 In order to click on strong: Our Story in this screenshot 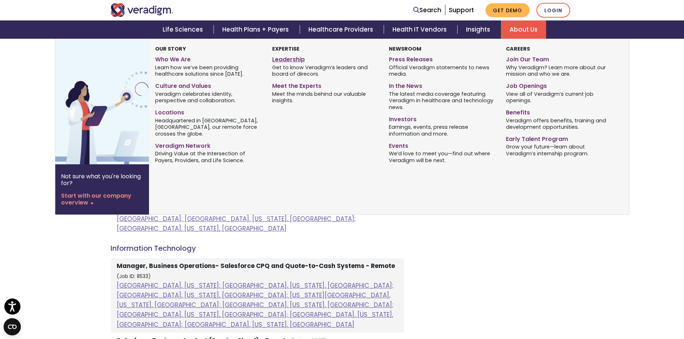, I will do `click(171, 49)`.